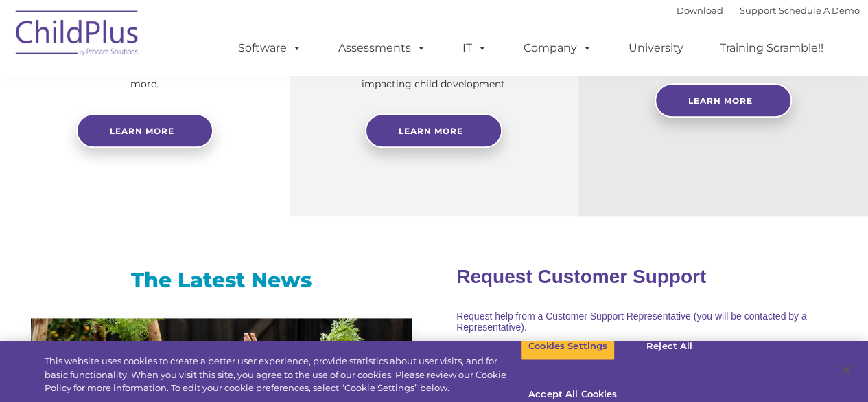 This screenshot has height=402, width=868. I want to click on a: University, so click(656, 48).